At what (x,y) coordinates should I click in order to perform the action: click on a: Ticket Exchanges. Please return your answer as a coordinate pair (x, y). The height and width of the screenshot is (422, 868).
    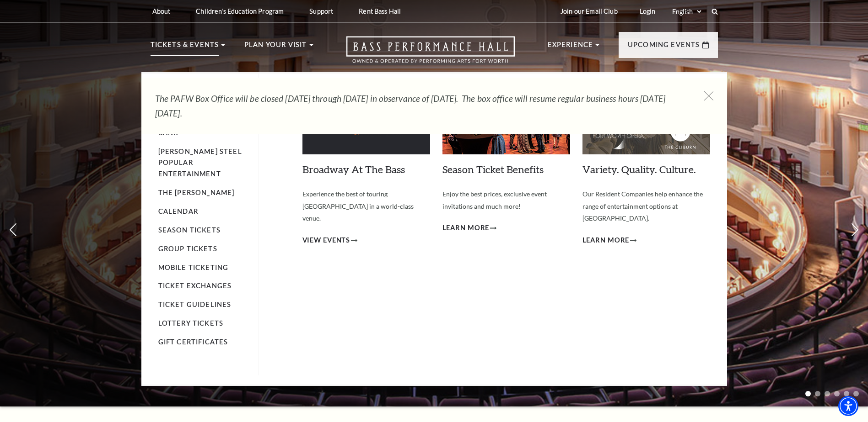
    Looking at the image, I should click on (195, 286).